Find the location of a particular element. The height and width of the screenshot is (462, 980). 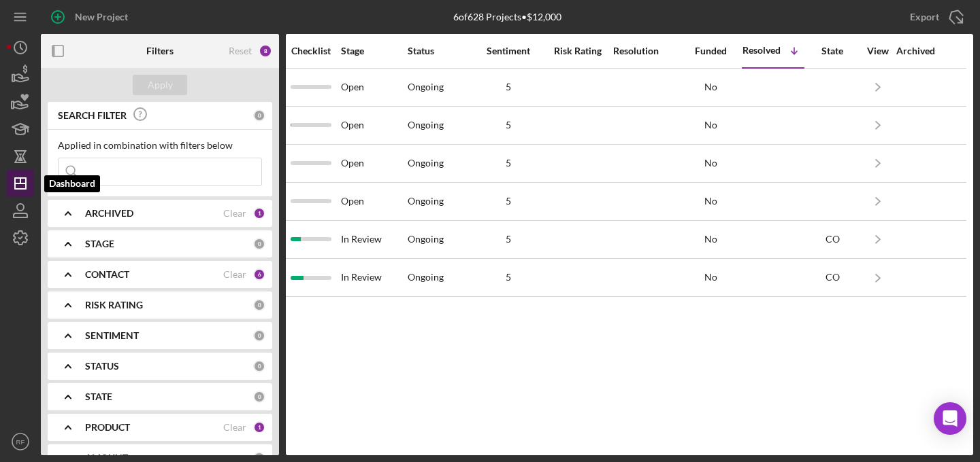

button: Apply is located at coordinates (160, 85).